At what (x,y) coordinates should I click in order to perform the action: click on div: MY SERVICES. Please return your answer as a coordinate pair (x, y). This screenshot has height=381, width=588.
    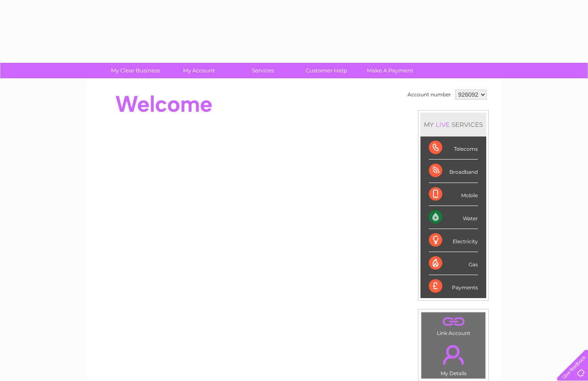
    Looking at the image, I should click on (453, 125).